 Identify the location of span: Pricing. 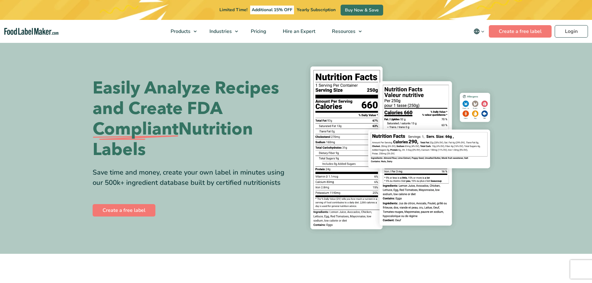
(258, 31).